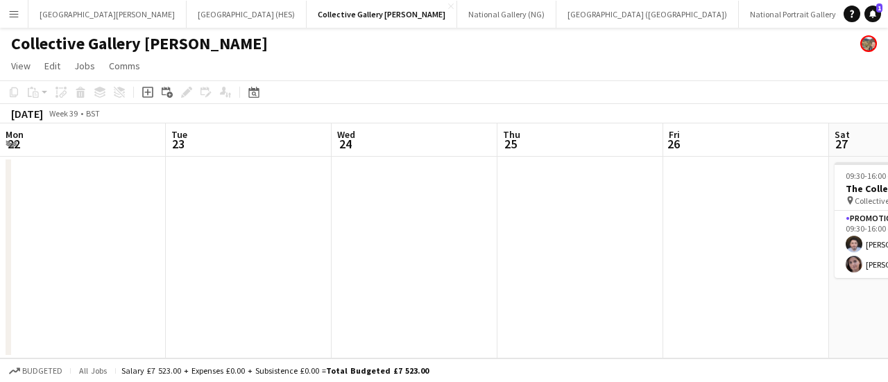 This screenshot has width=888, height=382. What do you see at coordinates (178, 144) in the screenshot?
I see `span: 23` at bounding box center [178, 144].